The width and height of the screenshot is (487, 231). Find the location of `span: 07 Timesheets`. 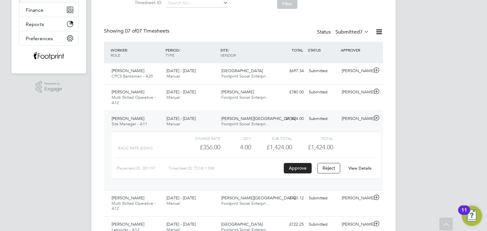

span: 07 Timesheets is located at coordinates (147, 31).